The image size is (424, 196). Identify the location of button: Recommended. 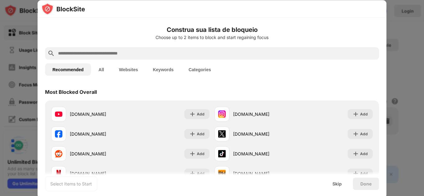
(68, 69).